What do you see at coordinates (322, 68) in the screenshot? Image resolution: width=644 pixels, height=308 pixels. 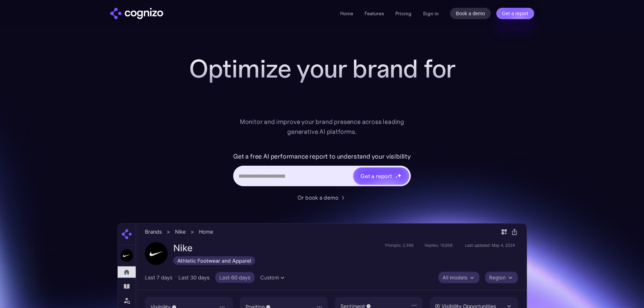 I see `h1: Optimize your brand for` at bounding box center [322, 68].